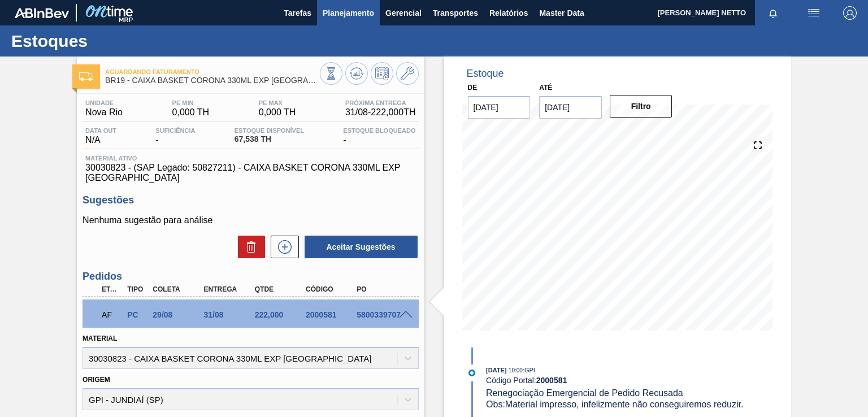 The image size is (868, 417). What do you see at coordinates (269, 130) in the screenshot?
I see `span: Estoque Disponível` at bounding box center [269, 130].